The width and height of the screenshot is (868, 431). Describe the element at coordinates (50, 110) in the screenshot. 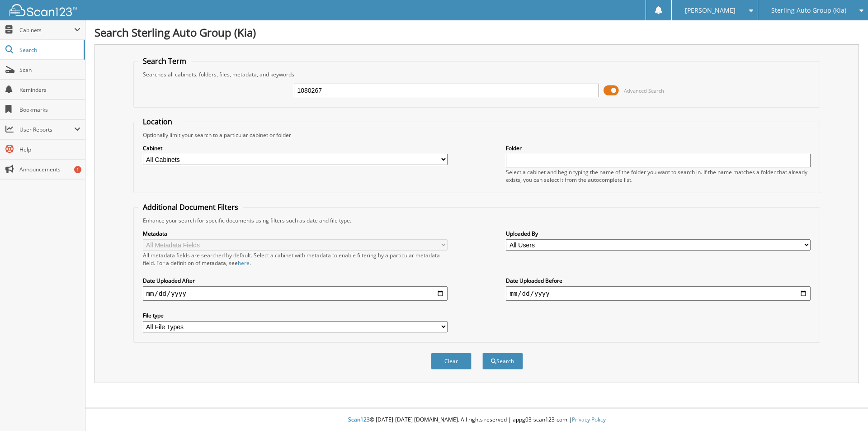

I see `span: Bookmarks` at that location.